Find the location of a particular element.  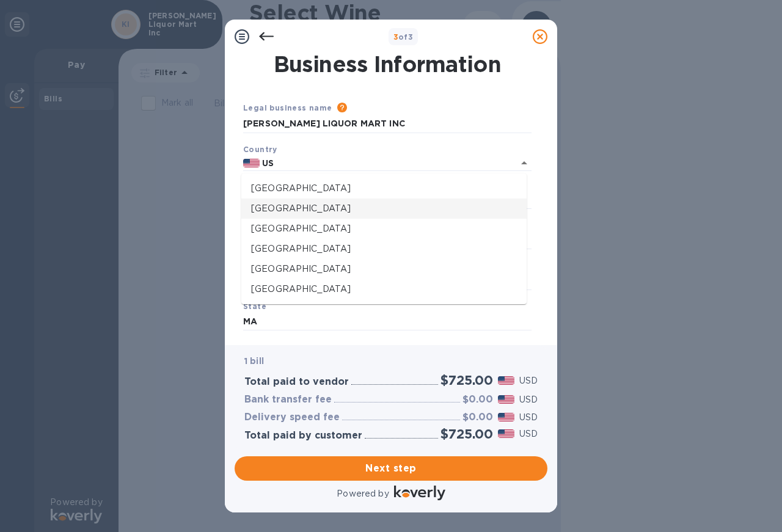

input: Enter state is located at coordinates (388, 322).